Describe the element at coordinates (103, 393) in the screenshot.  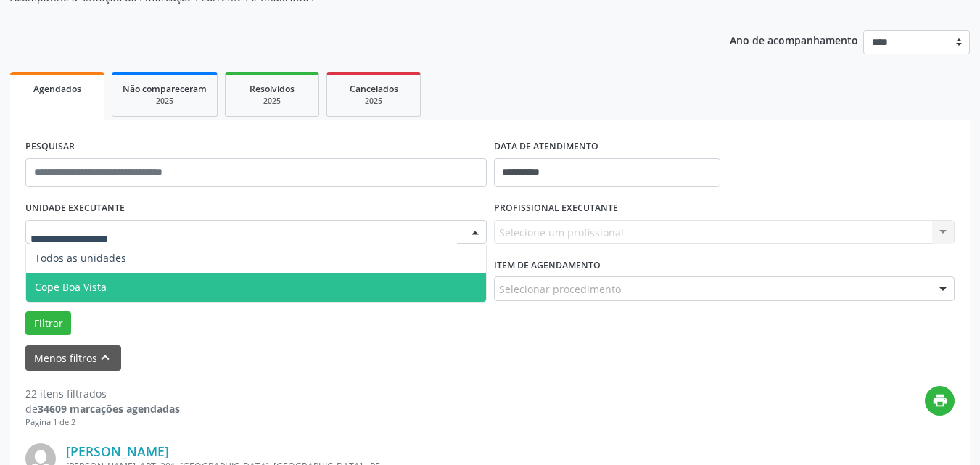
I see `div: 22 itens filtrados` at that location.